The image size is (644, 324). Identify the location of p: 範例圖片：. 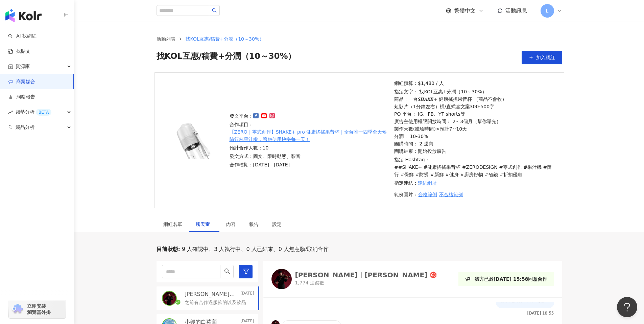
(475, 194).